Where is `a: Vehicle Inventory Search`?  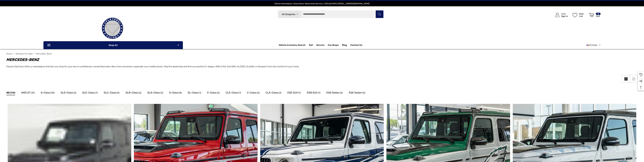 a: Vehicle Inventory Search is located at coordinates (292, 45).